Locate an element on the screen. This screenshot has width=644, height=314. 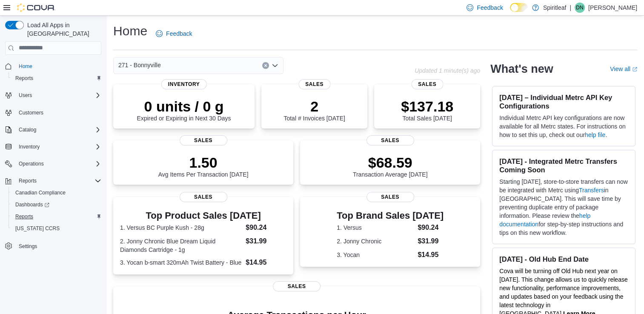
a: Reports is located at coordinates (24, 217).